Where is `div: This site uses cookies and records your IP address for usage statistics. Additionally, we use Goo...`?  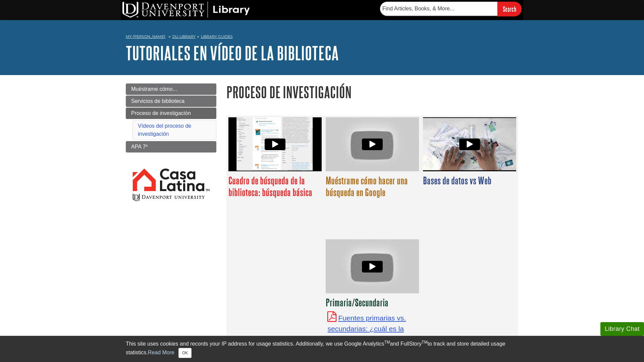
div: This site uses cookies and records your IP address for usage statistics. Additionally, we use Goo... is located at coordinates (322, 349).